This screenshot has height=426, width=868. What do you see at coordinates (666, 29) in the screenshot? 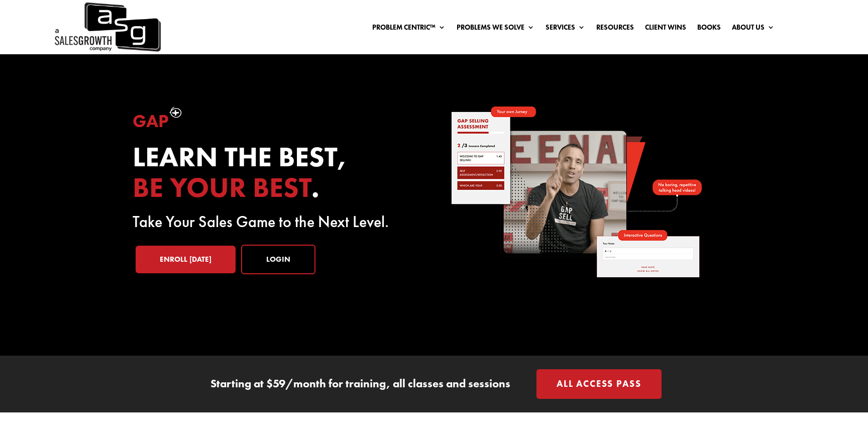
I see `a: Client Wins` at bounding box center [666, 29].